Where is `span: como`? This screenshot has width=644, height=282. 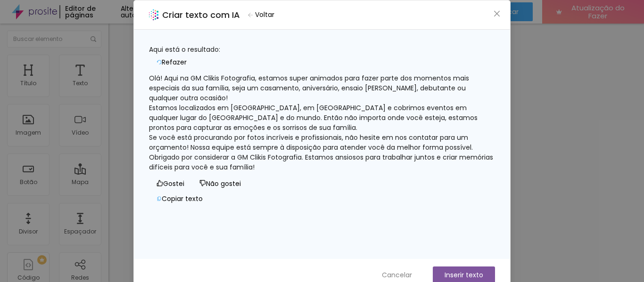
span: como is located at coordinates (160, 183).